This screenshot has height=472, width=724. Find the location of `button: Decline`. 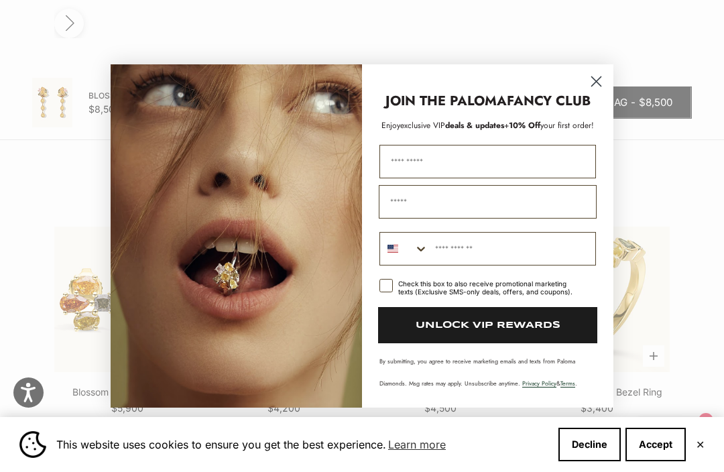

button: Decline is located at coordinates (589, 445).